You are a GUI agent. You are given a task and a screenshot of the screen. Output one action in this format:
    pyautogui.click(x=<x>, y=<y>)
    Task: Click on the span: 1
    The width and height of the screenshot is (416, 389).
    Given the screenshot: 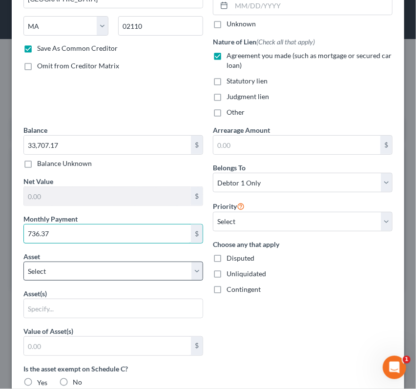 What is the action you would take?
    pyautogui.click(x=407, y=360)
    